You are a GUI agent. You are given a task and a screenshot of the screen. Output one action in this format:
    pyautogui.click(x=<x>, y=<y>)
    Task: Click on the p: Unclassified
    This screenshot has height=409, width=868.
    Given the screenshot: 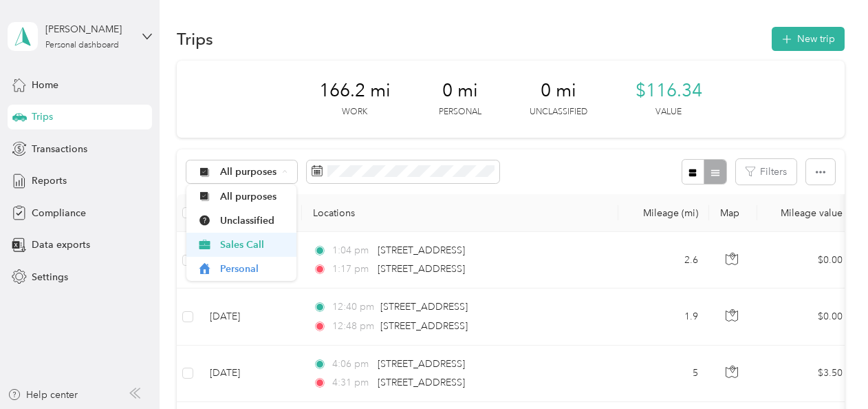 What is the action you would take?
    pyautogui.click(x=558, y=112)
    